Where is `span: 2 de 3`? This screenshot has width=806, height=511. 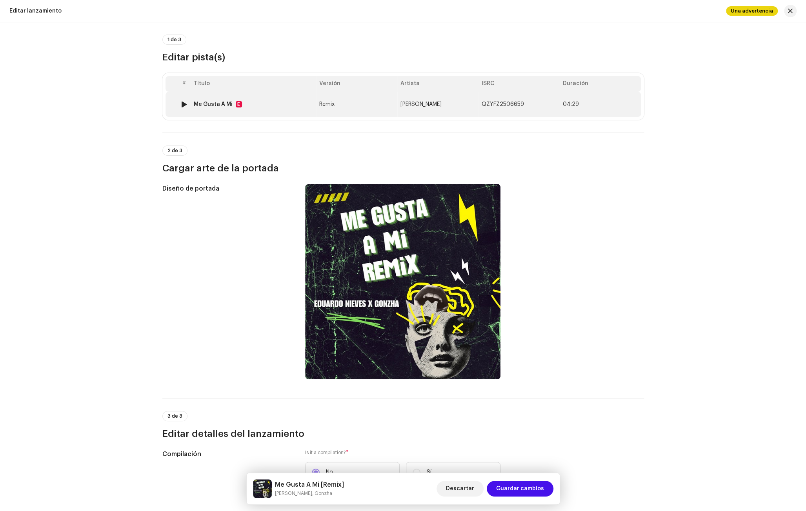
span: 2 de 3 is located at coordinates (175, 151).